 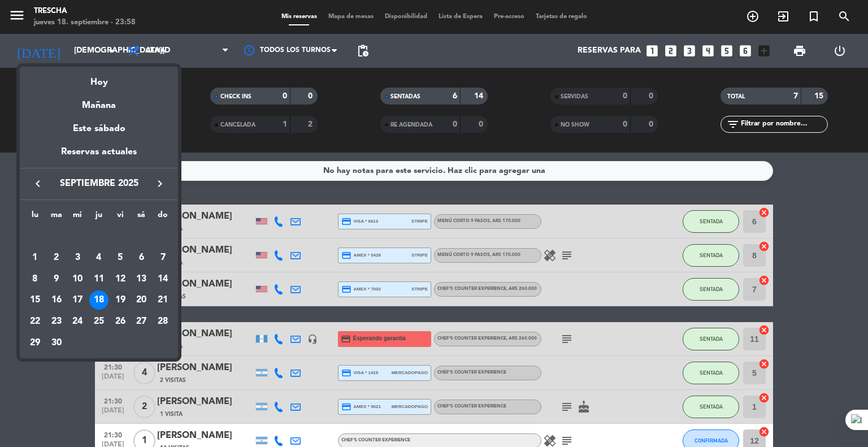 What do you see at coordinates (142, 258) in the screenshot?
I see `td: 6 de septiembre de 2025` at bounding box center [142, 258].